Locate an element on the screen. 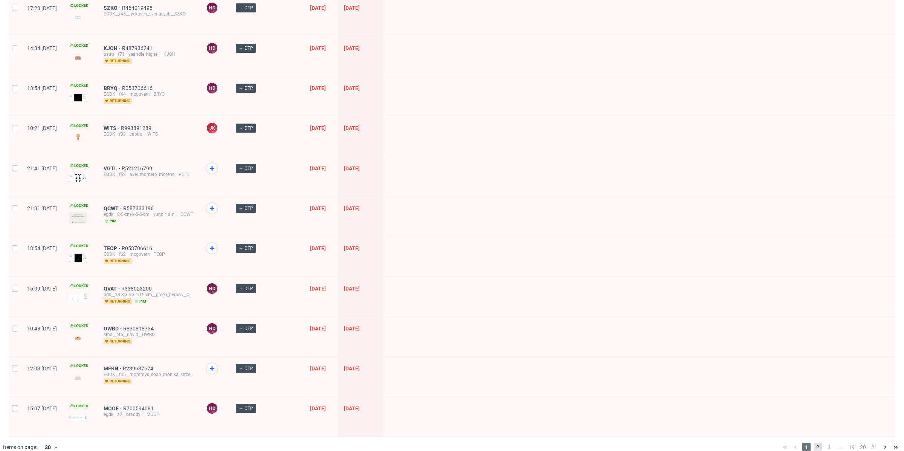 This screenshot has width=904, height=451. span: QCWT is located at coordinates (113, 208).